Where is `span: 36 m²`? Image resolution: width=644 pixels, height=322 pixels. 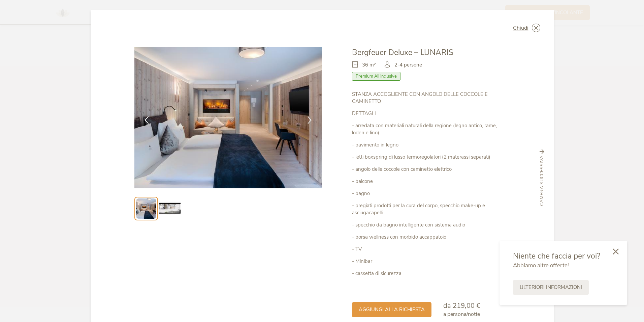 span: 36 m² is located at coordinates (369, 65).